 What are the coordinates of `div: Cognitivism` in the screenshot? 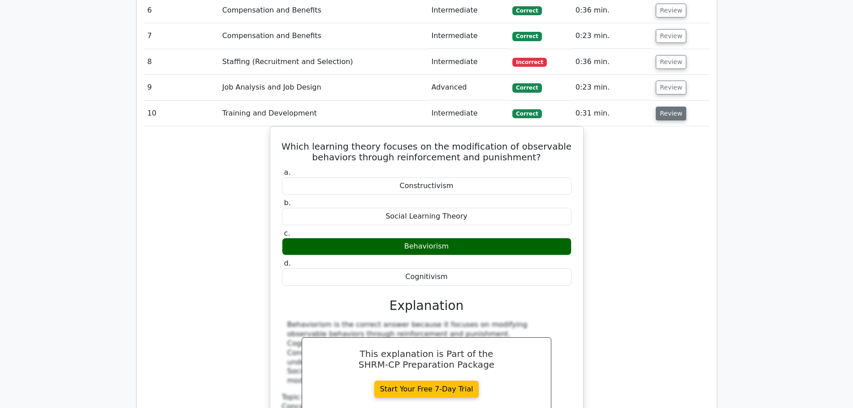 It's located at (426, 277).